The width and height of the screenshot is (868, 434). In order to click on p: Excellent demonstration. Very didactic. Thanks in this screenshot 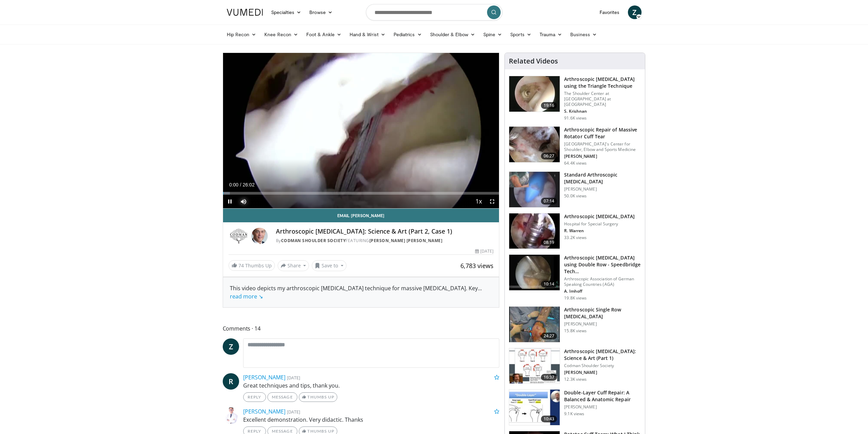, I will do `click(372, 420)`.